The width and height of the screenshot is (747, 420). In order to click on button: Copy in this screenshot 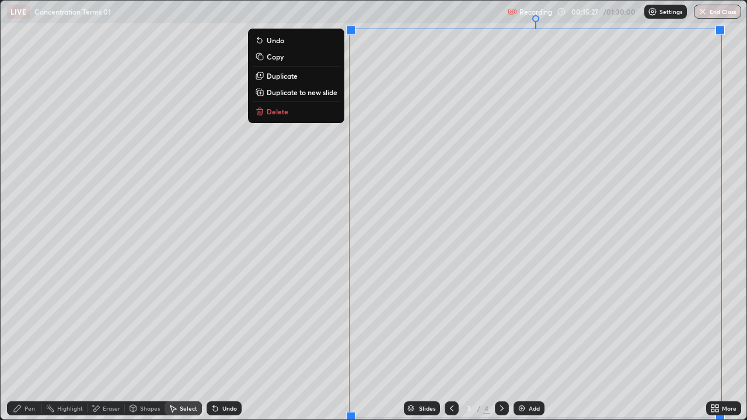, I will do `click(296, 57)`.